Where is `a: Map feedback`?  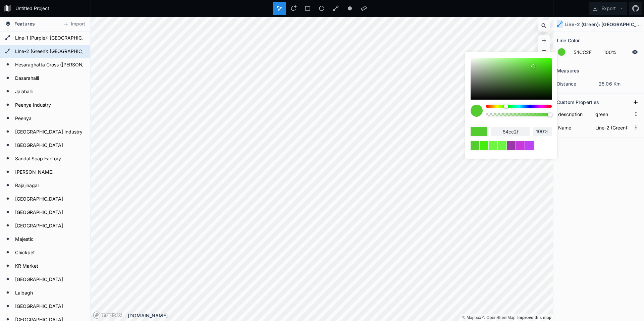
a: Map feedback is located at coordinates (535, 317).